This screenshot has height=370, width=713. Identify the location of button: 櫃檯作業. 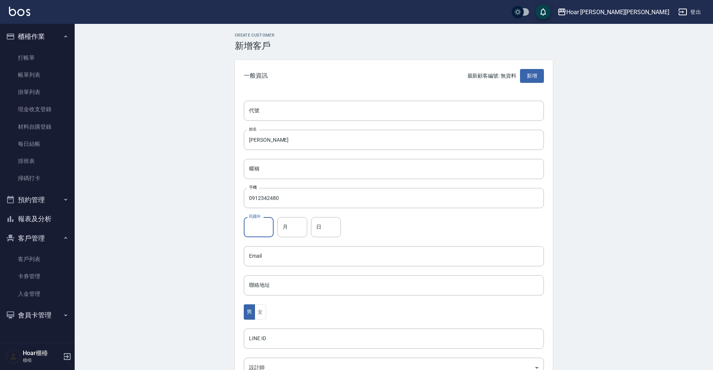
(37, 37).